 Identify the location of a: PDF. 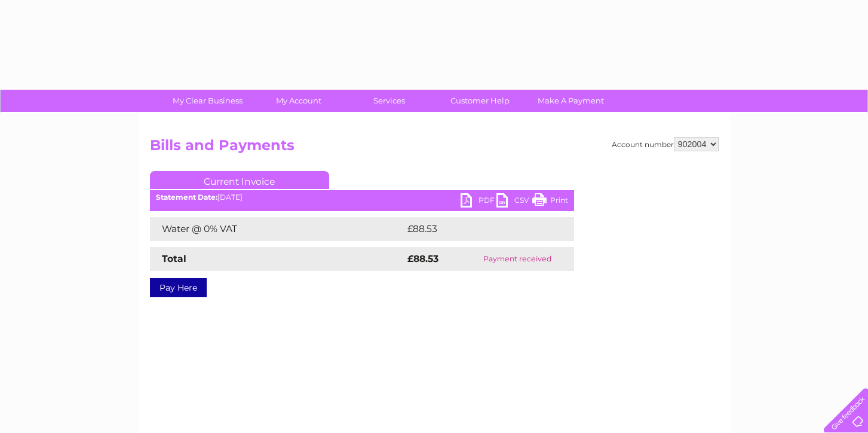
(479, 202).